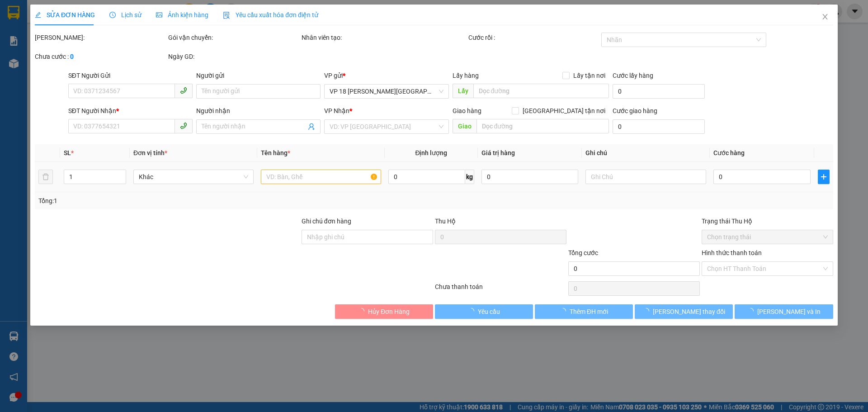 The width and height of the screenshot is (868, 412). Describe the element at coordinates (258, 76) in the screenshot. I see `div: Người gửi` at that location.